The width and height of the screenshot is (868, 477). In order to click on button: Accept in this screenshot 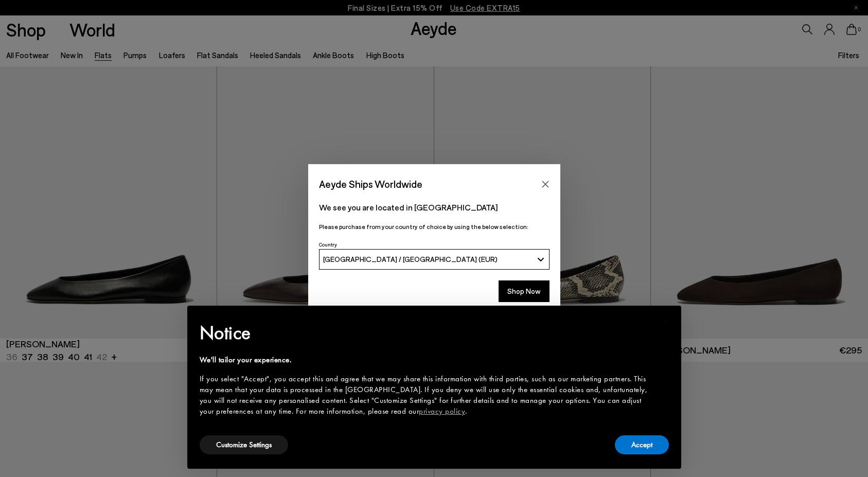, I will do `click(642, 445)`.